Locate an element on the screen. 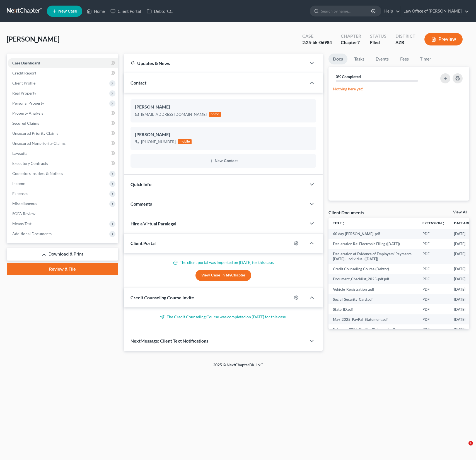 The width and height of the screenshot is (476, 460). a: Secured Claims is located at coordinates (63, 124).